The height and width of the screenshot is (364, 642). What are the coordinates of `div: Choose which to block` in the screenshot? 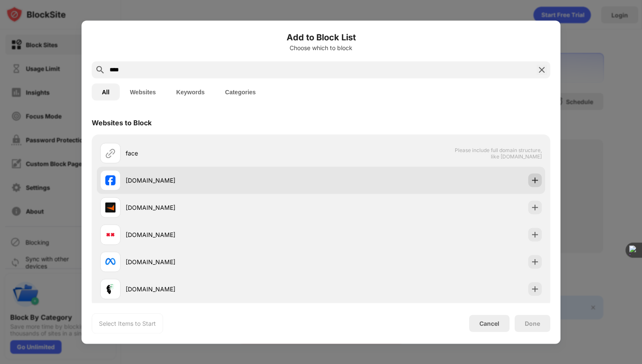 It's located at (321, 48).